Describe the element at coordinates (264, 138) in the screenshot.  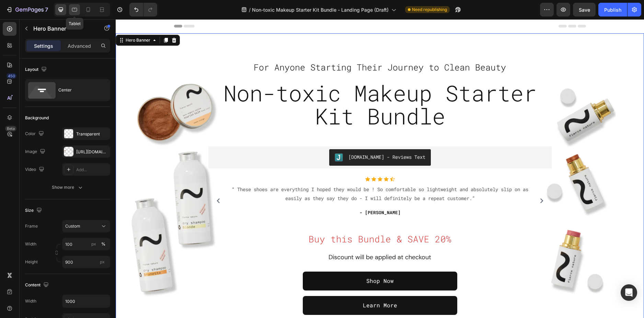
I see `button: Judge.me - Reviews Text` at that location.